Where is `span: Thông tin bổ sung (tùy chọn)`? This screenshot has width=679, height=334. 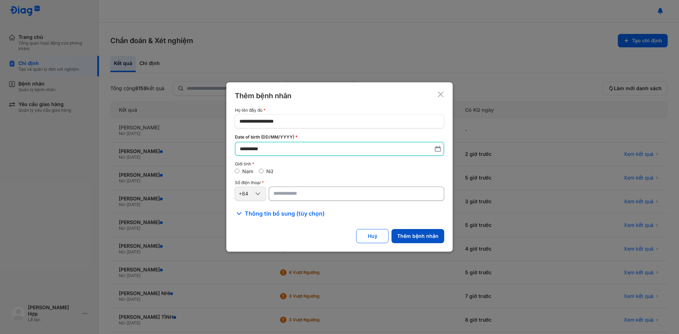
span: Thông tin bổ sung (tùy chọn) is located at coordinates (285, 214).